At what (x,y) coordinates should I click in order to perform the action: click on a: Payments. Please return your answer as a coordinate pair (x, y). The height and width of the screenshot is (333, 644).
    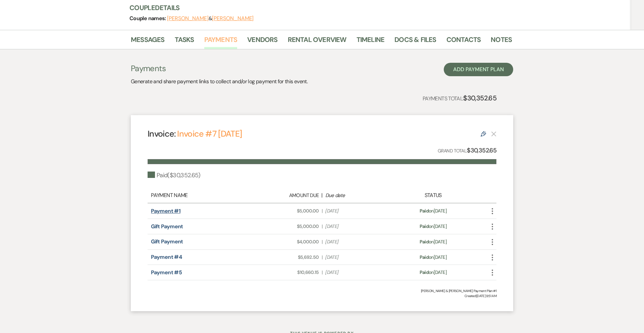
    Looking at the image, I should click on (221, 42).